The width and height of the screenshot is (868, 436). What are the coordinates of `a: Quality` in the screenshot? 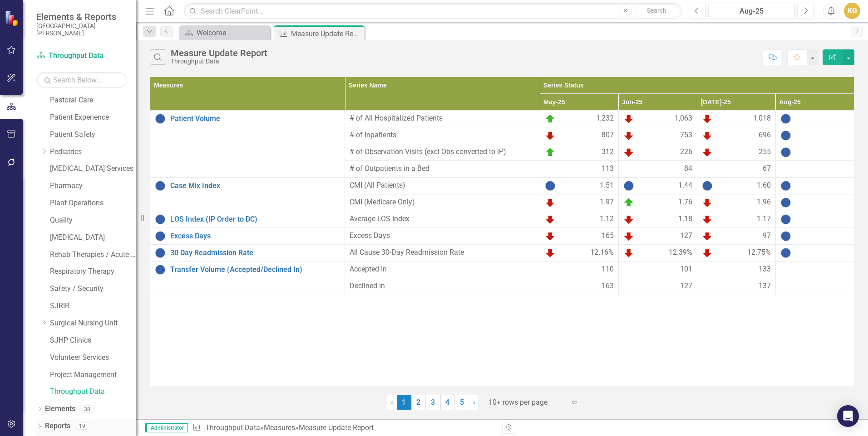 It's located at (93, 220).